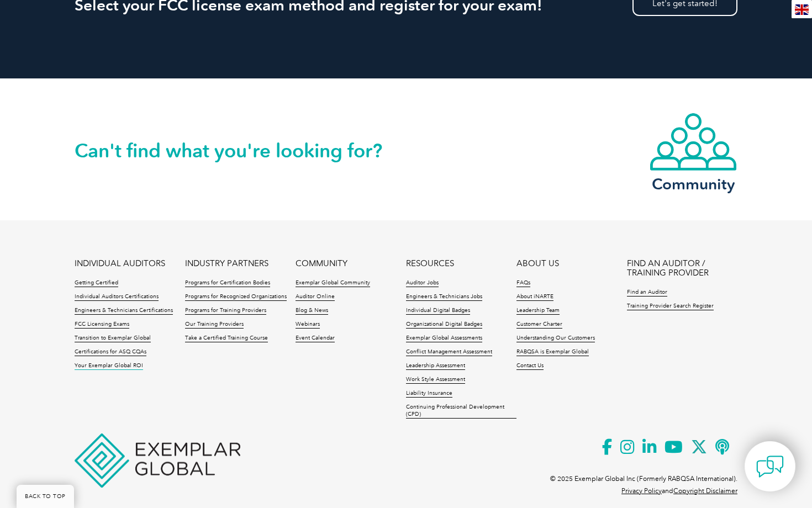 This screenshot has height=508, width=812. I want to click on a: Exemplar Global Community, so click(333, 283).